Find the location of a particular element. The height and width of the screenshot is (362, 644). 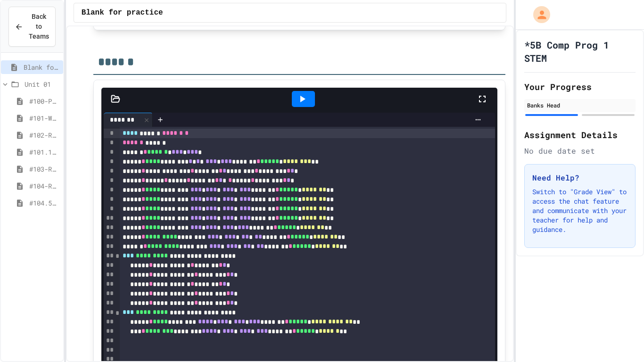

h1: *5B Comp Prog 1 STEM is located at coordinates (580, 52).